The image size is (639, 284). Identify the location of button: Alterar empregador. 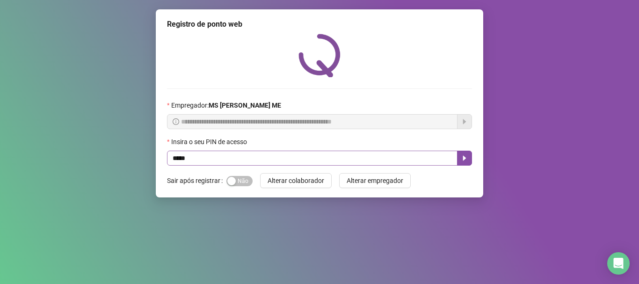
(375, 181).